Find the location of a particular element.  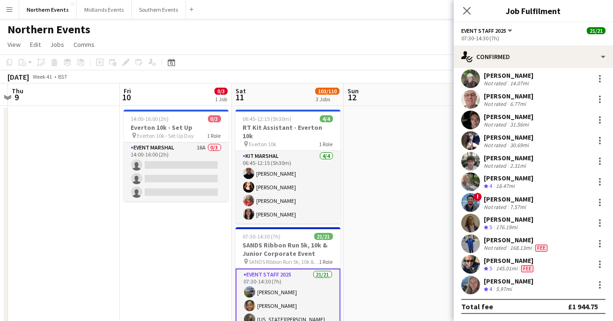

h3: Everton 10k - Set Up is located at coordinates (176, 127).